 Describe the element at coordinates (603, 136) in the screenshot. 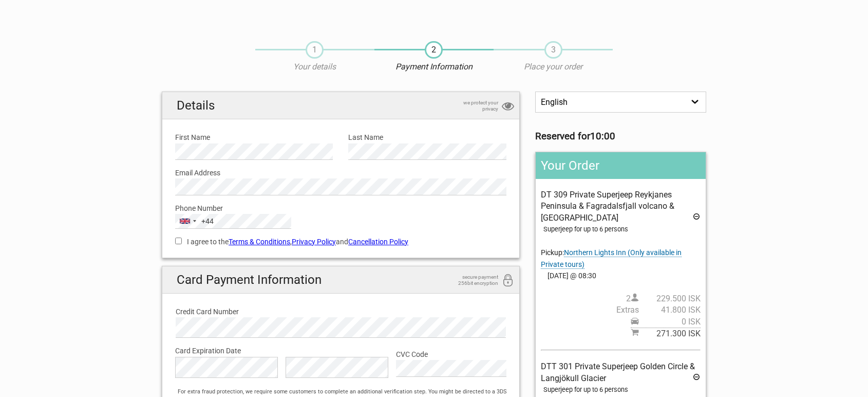

I see `strong: 10:00` at that location.